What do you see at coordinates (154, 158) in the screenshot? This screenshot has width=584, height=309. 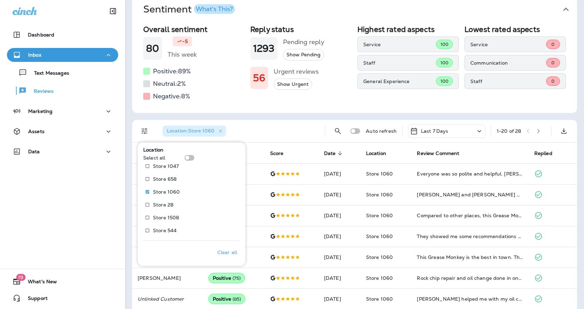 I see `p: Select all` at bounding box center [154, 158].